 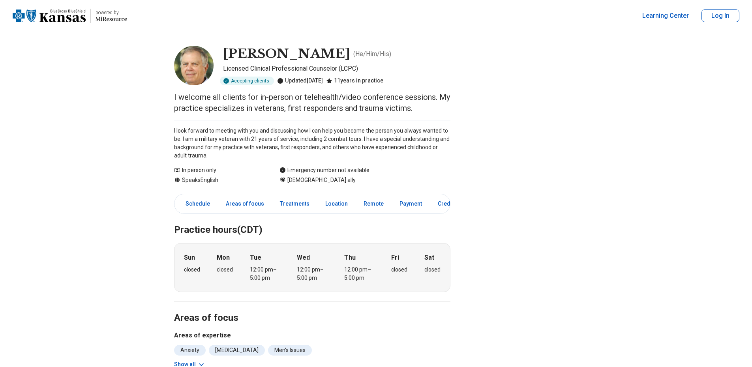 What do you see at coordinates (194, 66) in the screenshot?
I see `img: Patrick Hyland, Licensed Clinical Professional Counselor (LCPC)` at bounding box center [194, 66].